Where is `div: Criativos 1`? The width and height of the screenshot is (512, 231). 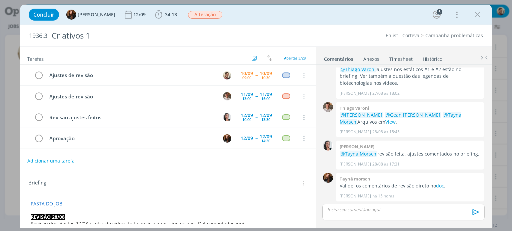 div: Criativos 1 is located at coordinates (170, 36).